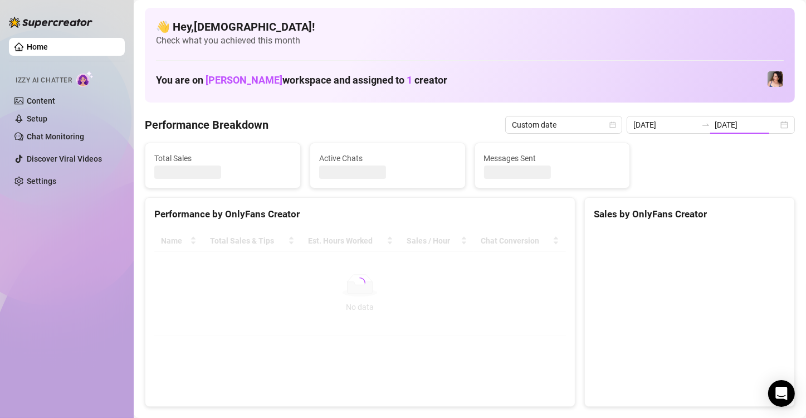 Image resolution: width=806 pixels, height=418 pixels. What do you see at coordinates (43, 80) in the screenshot?
I see `span: Izzy AI Chatter` at bounding box center [43, 80].